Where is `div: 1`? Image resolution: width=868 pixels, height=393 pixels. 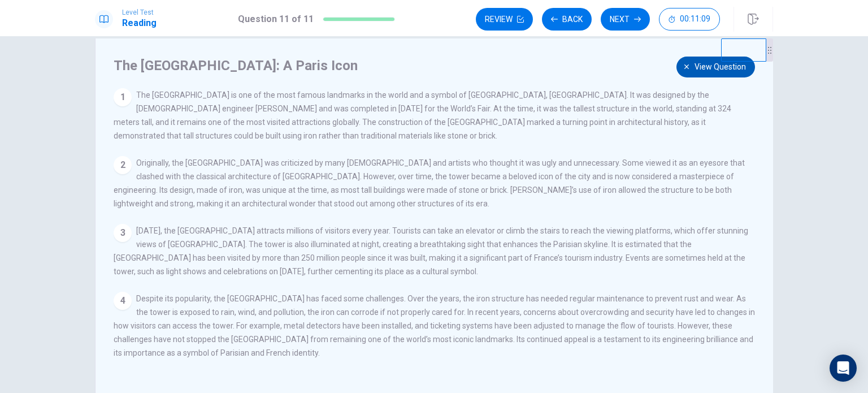 div: 1 is located at coordinates (123, 97).